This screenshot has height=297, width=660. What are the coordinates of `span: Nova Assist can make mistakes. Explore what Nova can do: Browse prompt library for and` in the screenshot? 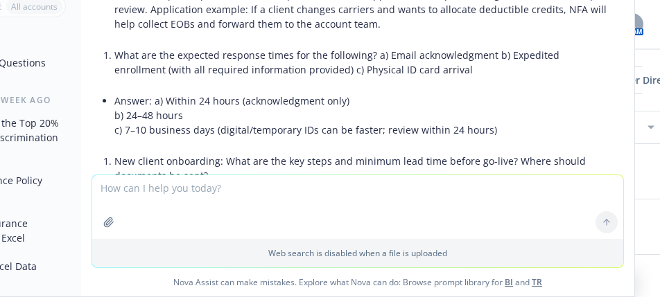 It's located at (358, 282).